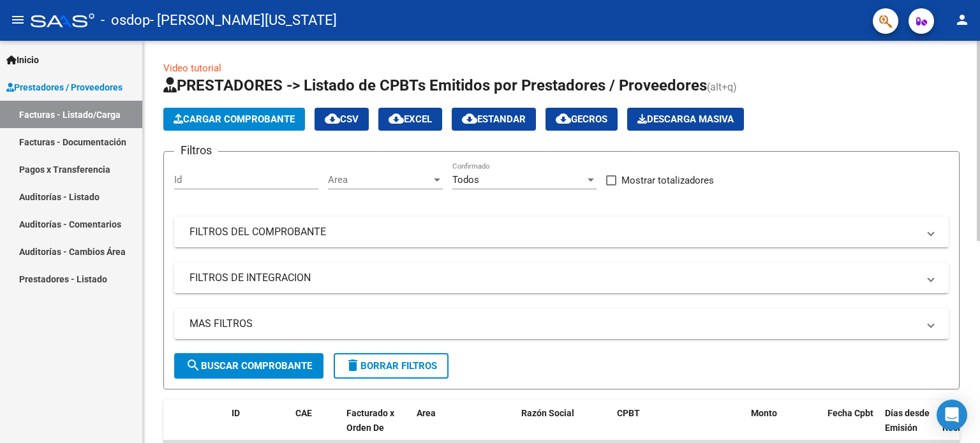 The width and height of the screenshot is (980, 443). I want to click on span: Cargar Comprobante, so click(234, 119).